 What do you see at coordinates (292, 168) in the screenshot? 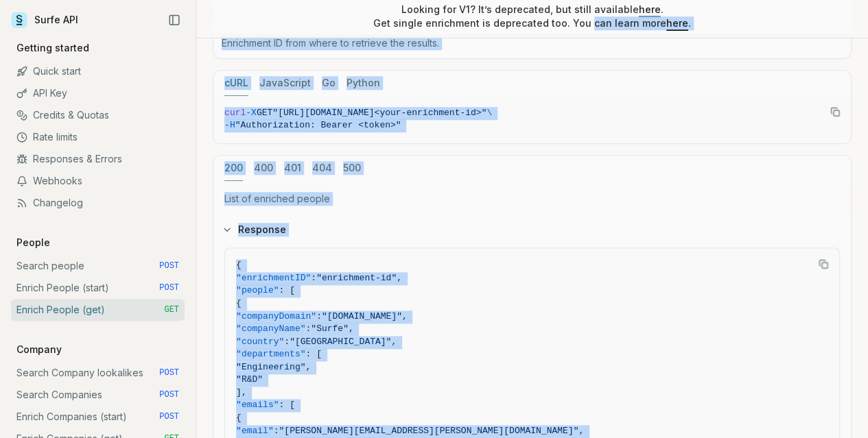
I see `button: 401` at bounding box center [292, 168].